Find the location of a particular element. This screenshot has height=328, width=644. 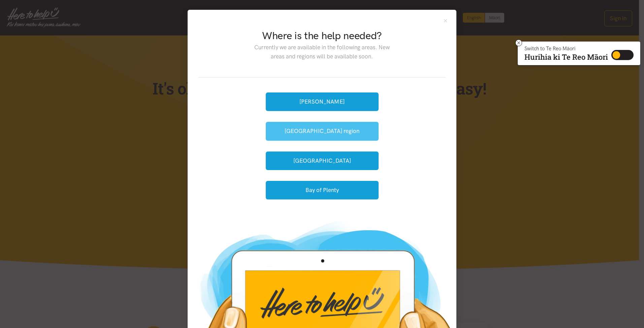

button: Close is located at coordinates (445, 21).